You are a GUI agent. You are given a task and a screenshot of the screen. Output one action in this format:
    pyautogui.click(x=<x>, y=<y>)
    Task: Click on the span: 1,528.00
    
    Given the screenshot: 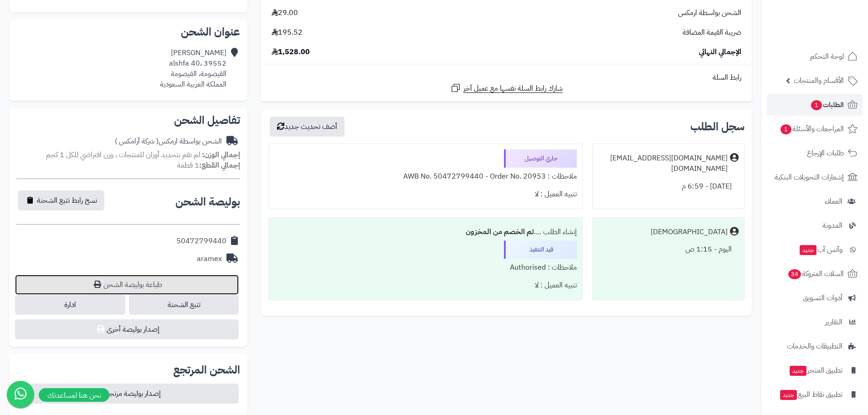 What is the action you would take?
    pyautogui.click(x=291, y=52)
    